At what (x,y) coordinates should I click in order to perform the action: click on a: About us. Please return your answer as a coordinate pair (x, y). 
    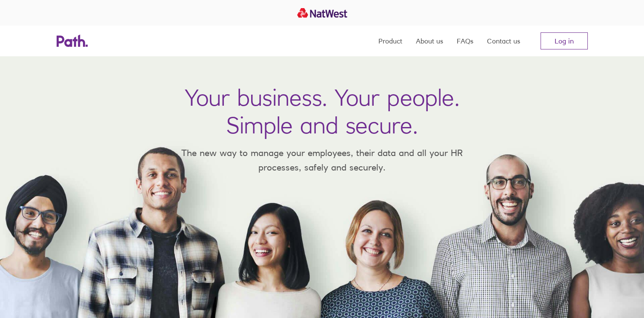
    Looking at the image, I should click on (429, 41).